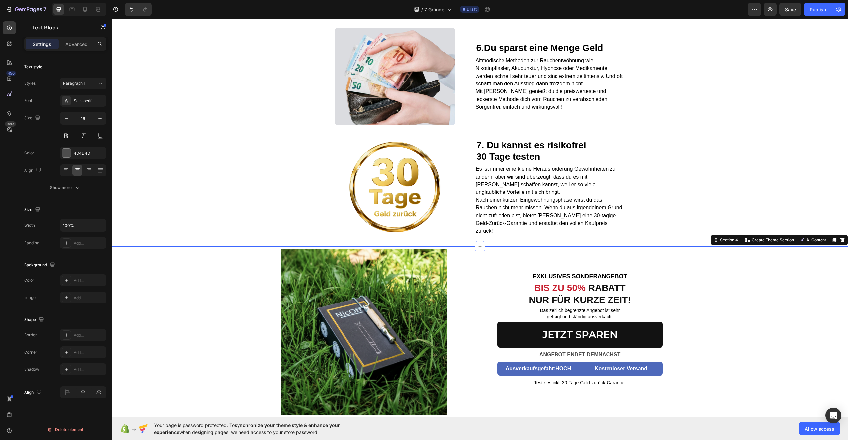 Image resolution: width=848 pixels, height=440 pixels. I want to click on div: Padding, so click(32, 243).